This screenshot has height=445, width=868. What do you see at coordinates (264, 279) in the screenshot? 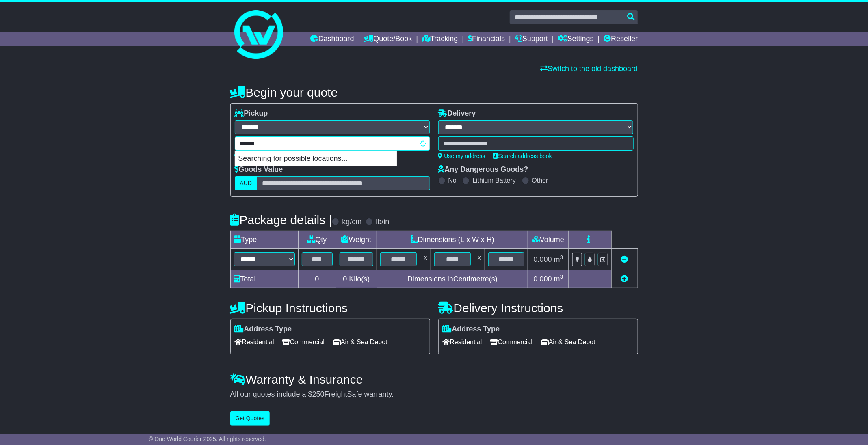
I see `td: Total` at bounding box center [264, 279].